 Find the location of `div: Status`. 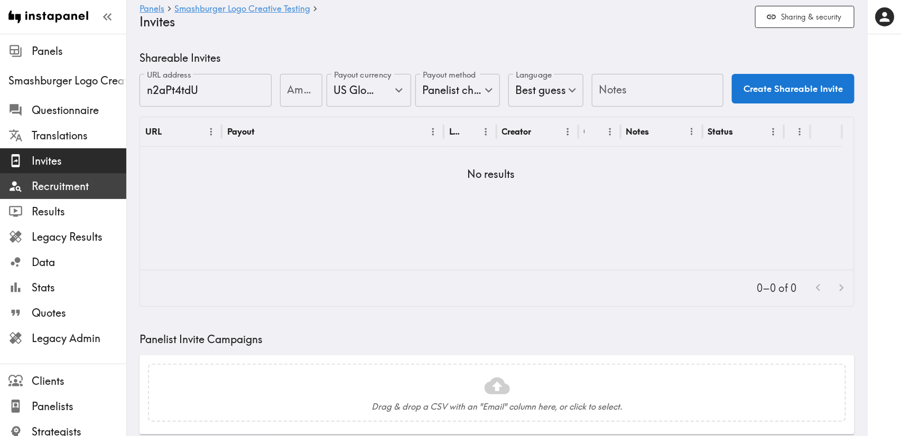

div: Status is located at coordinates (720, 132).